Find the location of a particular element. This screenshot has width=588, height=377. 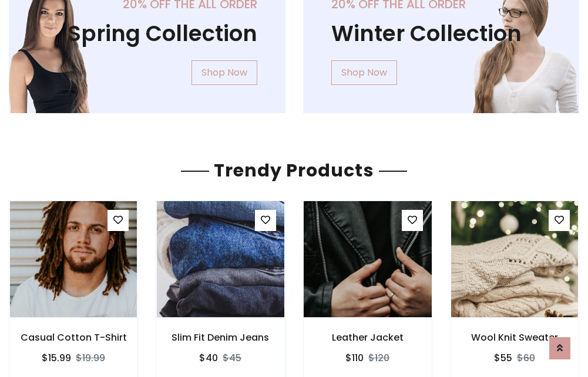

span: Trendy Products is located at coordinates (294, 170).